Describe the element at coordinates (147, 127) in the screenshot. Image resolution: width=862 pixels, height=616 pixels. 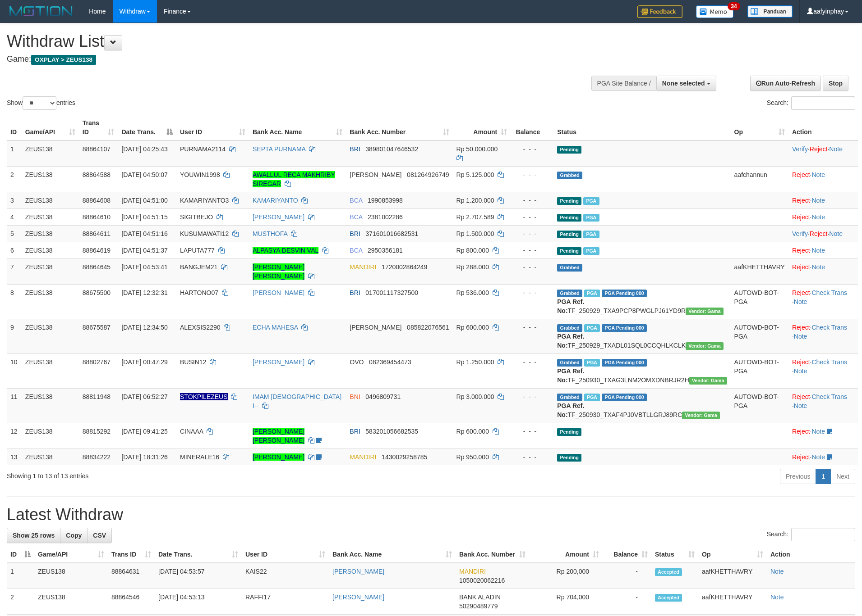
I see `th: Date Trans.: activate to sort column descending` at that location.